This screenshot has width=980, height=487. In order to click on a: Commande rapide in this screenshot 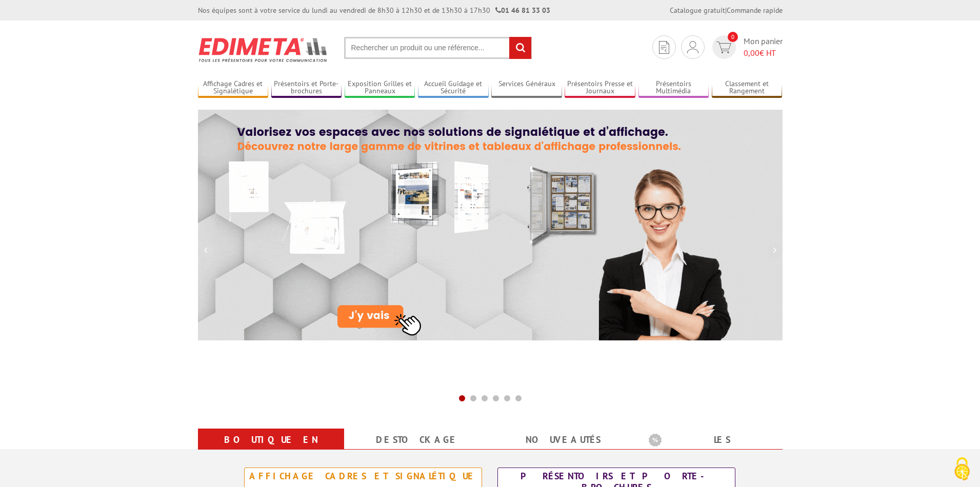, I will do `click(754, 10)`.